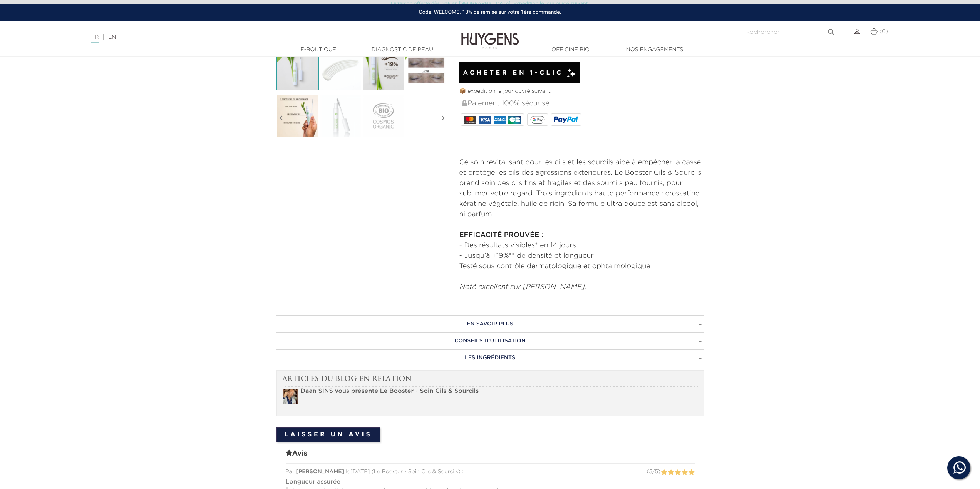  I want to click on label: 3, so click(677, 472).